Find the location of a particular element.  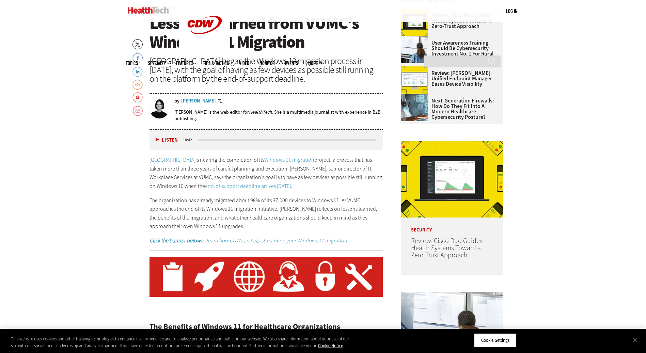

div: media player is located at coordinates (266, 140).